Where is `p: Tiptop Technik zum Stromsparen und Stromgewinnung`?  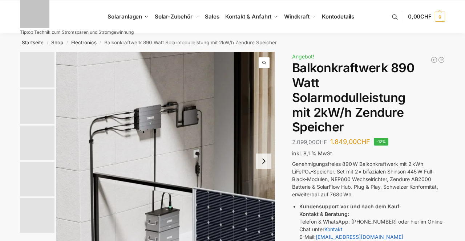 p: Tiptop Technik zum Stromsparen und Stromgewinnung is located at coordinates (77, 32).